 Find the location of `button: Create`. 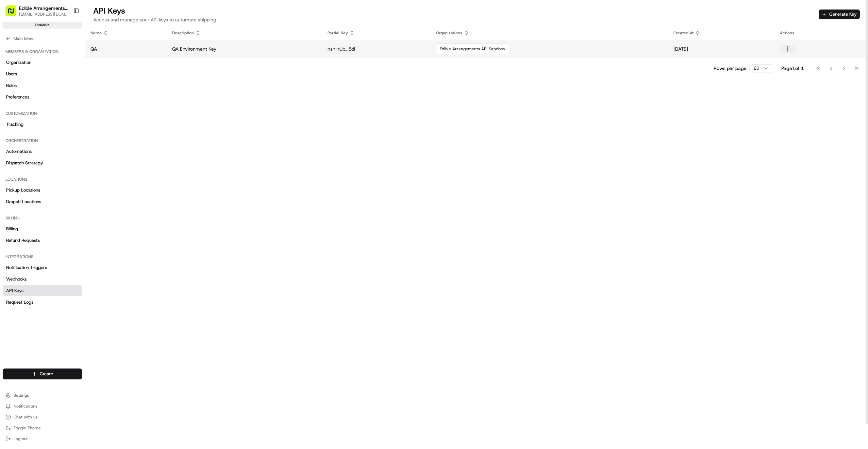

button: Create is located at coordinates (42, 374).